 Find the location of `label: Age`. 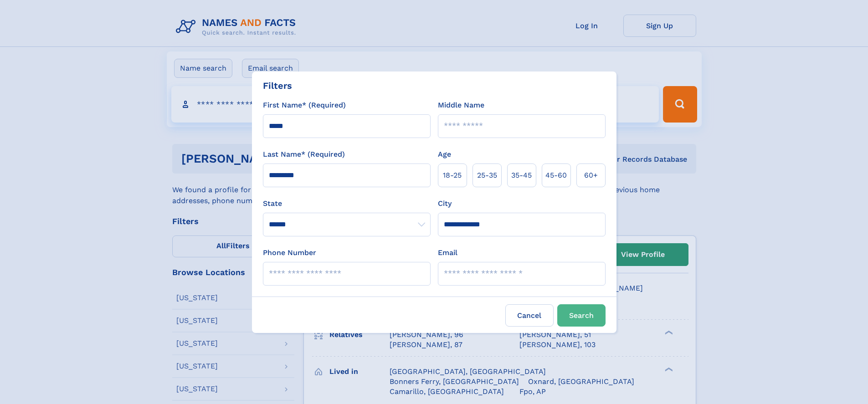

label: Age is located at coordinates (444, 154).